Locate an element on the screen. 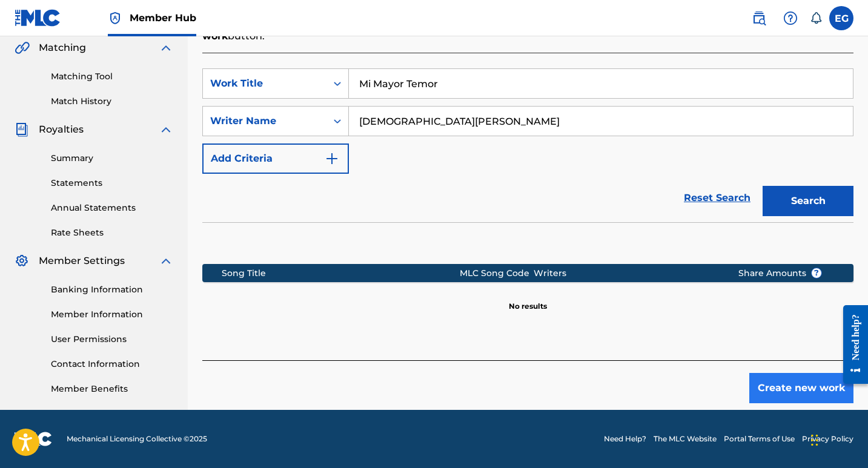  div: Song Title is located at coordinates (340, 273).